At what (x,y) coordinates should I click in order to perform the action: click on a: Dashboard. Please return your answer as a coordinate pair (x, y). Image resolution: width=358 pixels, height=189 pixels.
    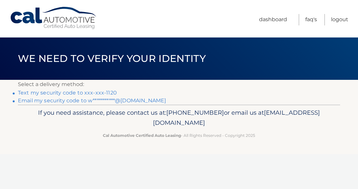
    Looking at the image, I should click on (273, 20).